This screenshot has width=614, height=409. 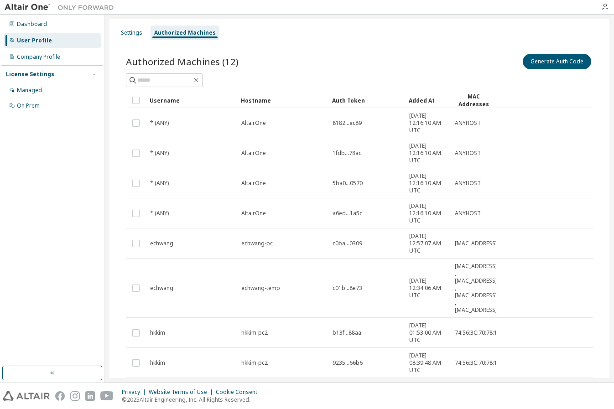 I want to click on span: echwang-temp, so click(x=261, y=288).